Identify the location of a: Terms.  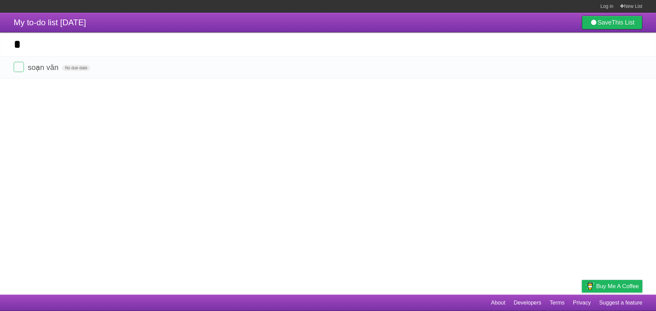
(557, 303).